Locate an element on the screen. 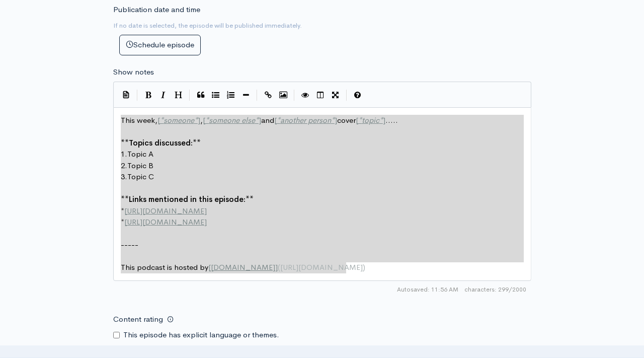  span: 2. is located at coordinates (124, 165).